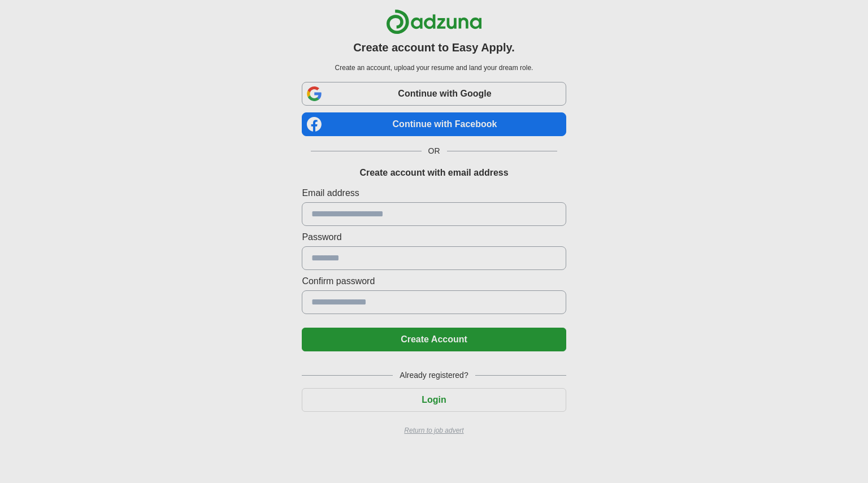 The width and height of the screenshot is (868, 483). I want to click on button: Login, so click(433, 400).